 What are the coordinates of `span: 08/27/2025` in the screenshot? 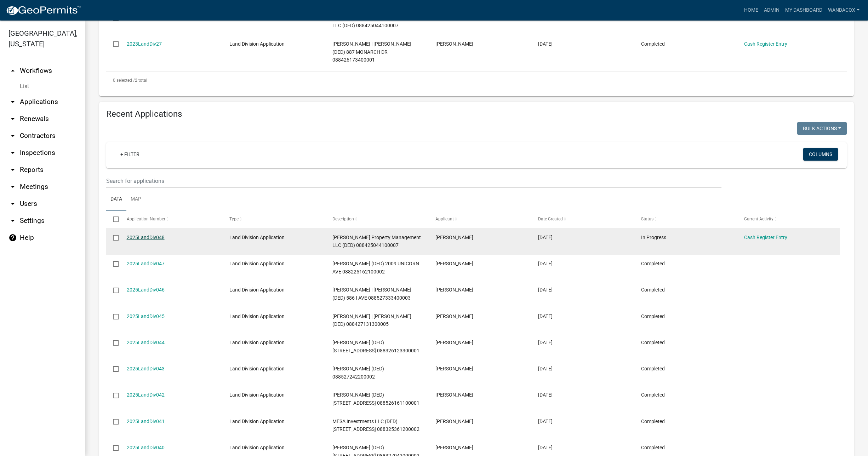 It's located at (545, 369).